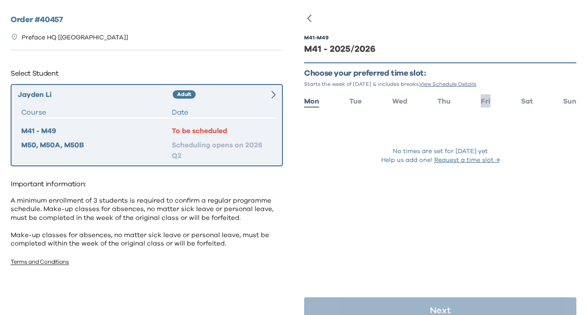 The width and height of the screenshot is (587, 315). Describe the element at coordinates (222, 113) in the screenshot. I see `div: Date` at that location.